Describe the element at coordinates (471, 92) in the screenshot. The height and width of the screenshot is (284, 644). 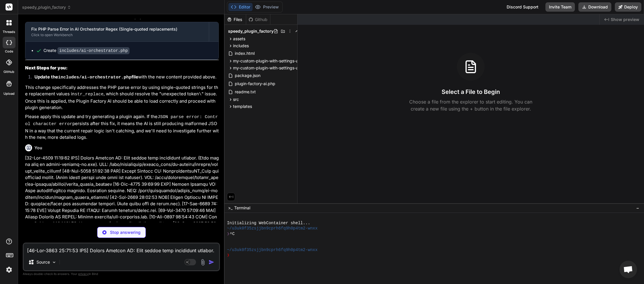
I see `h3: Select a File to Begin` at that location.